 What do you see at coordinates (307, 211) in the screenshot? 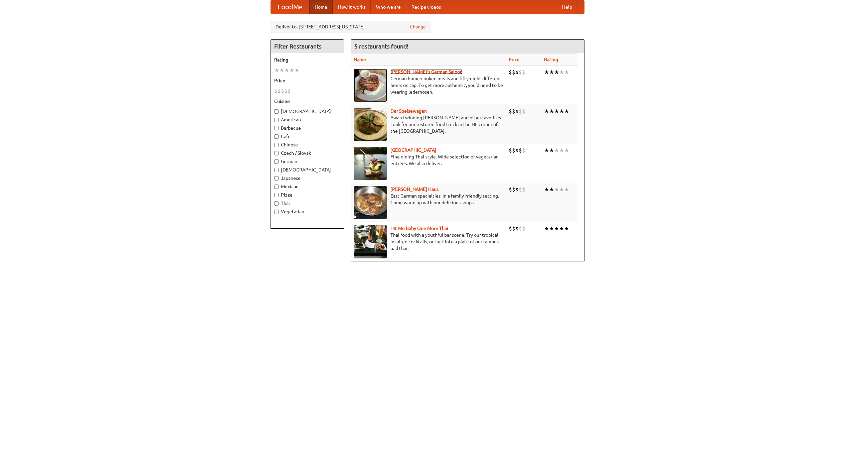
I see `label: Vegetarian` at bounding box center [307, 211].